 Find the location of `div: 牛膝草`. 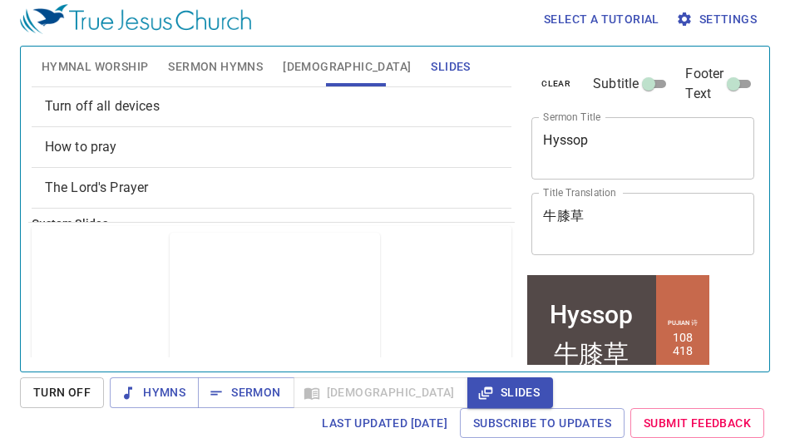

div: 牛膝草 is located at coordinates (67, 82).